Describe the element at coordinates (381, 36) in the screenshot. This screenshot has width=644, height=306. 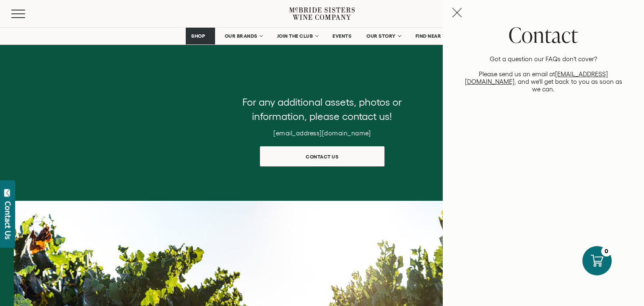
I see `span: OUR STORY` at that location.